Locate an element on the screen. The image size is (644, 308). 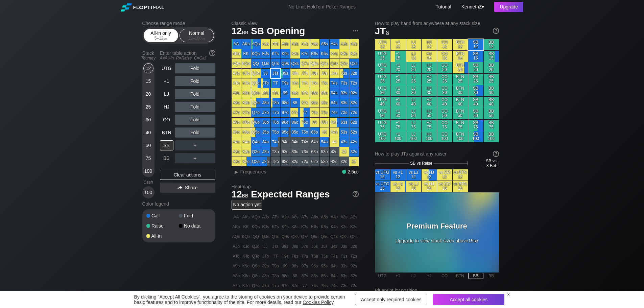
div: 100 is located at coordinates (148, 192).